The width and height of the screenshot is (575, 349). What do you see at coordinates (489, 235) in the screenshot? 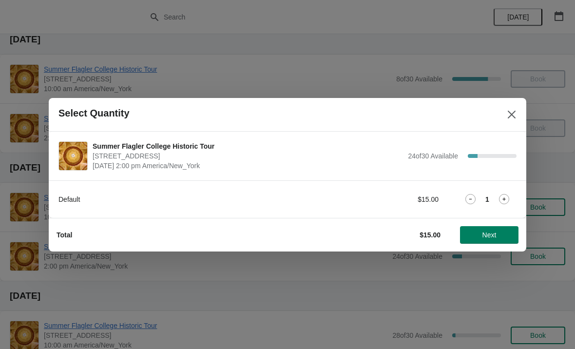
I see `span: Next` at bounding box center [489, 235].